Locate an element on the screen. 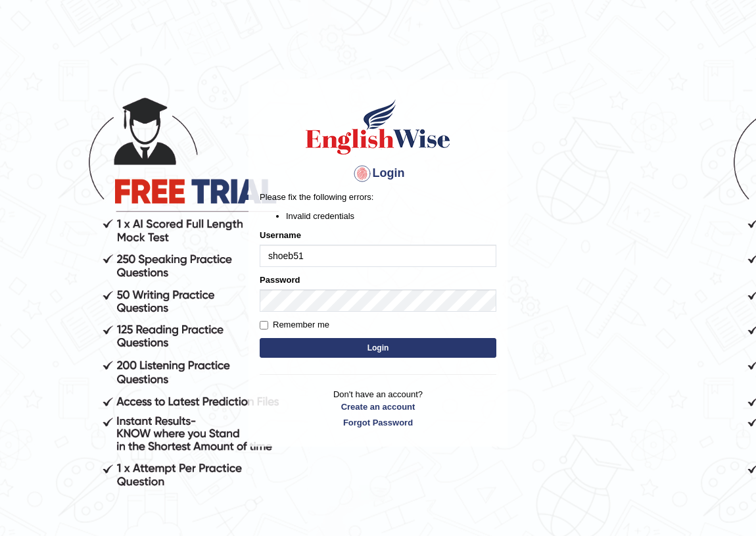  button: Login is located at coordinates (378, 347).